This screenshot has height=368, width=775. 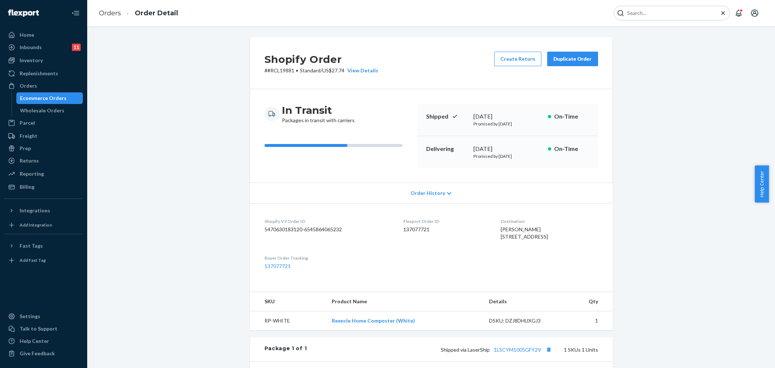 I want to click on a: Ecommerce Orders, so click(x=50, y=98).